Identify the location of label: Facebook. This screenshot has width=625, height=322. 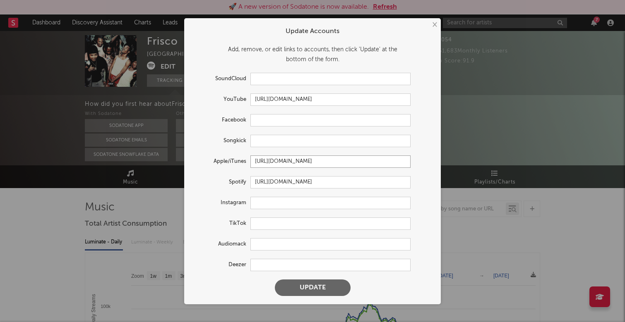
(221, 120).